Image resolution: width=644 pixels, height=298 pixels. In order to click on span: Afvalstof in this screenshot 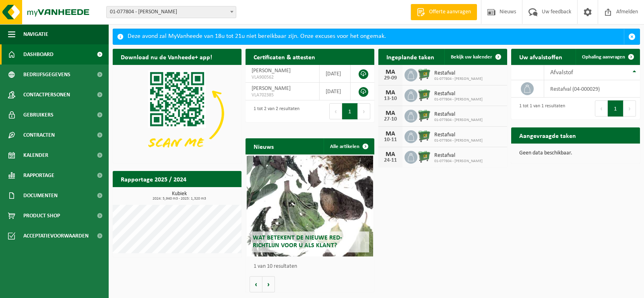, I will do `click(561, 72)`.